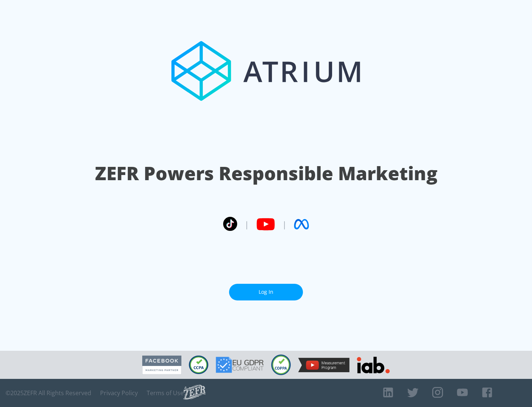 This screenshot has height=407, width=532. I want to click on a: Terms of Use, so click(165, 393).